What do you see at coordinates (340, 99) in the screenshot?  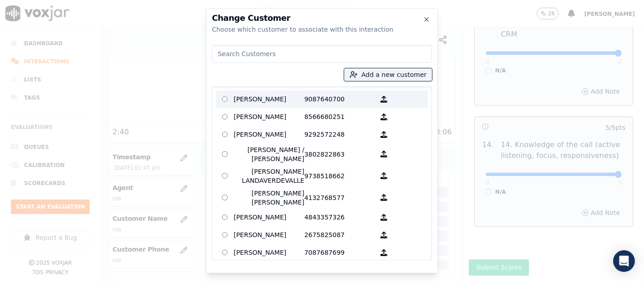 I see `p: 9087640700` at bounding box center [340, 99].